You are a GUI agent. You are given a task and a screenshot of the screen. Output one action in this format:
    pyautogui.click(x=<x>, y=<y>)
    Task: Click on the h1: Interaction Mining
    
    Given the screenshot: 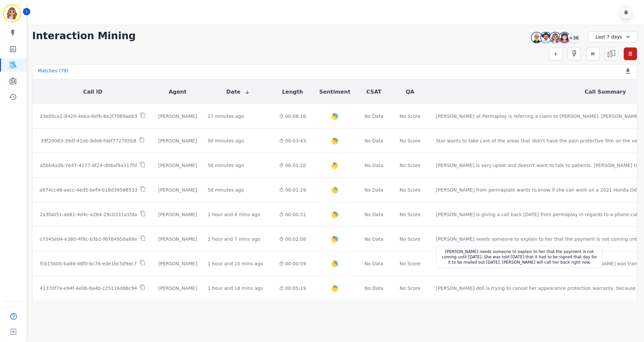 What is the action you would take?
    pyautogui.click(x=84, y=36)
    